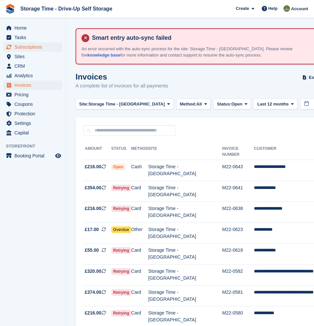 This screenshot has width=314, height=326. I want to click on th: Invoice Number, so click(238, 152).